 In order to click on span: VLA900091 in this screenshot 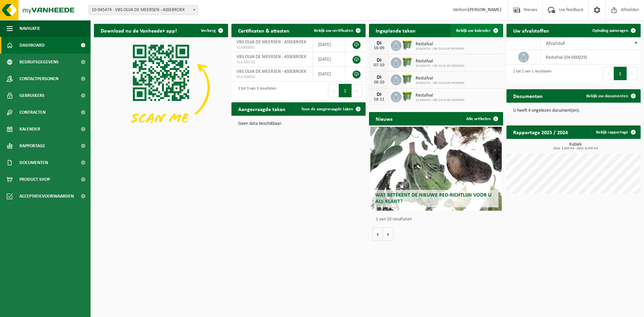, I will do `click(272, 48)`.